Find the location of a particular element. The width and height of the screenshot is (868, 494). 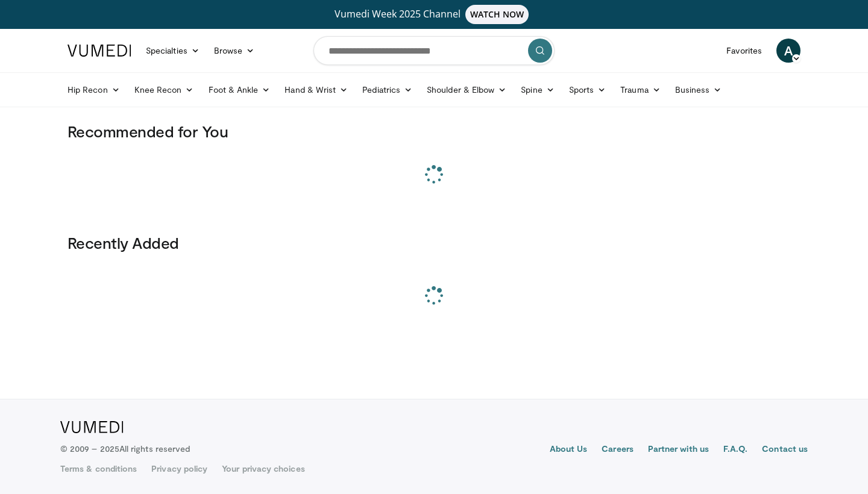

a: Trauma is located at coordinates (640, 90).